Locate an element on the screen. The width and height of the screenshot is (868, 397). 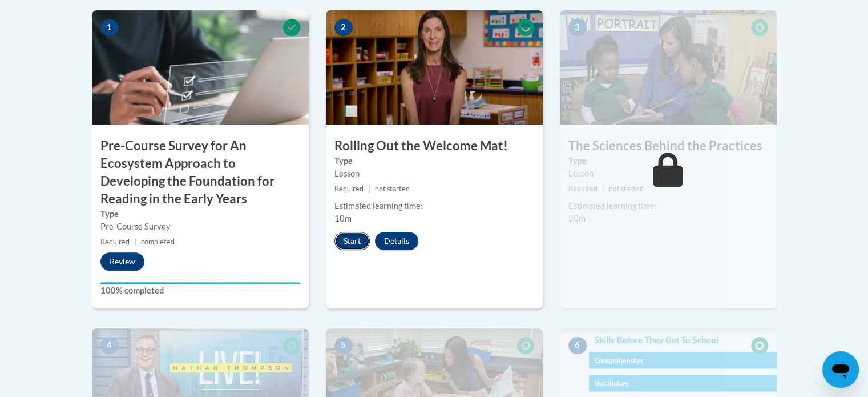
span: 2 is located at coordinates (343, 27).